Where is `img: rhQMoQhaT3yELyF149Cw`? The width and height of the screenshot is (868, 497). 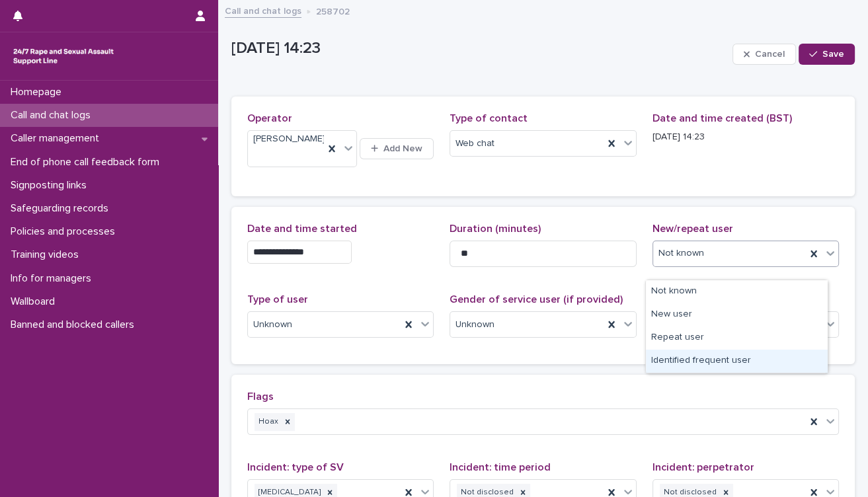 img: rhQMoQhaT3yELyF149Cw is located at coordinates (63, 56).